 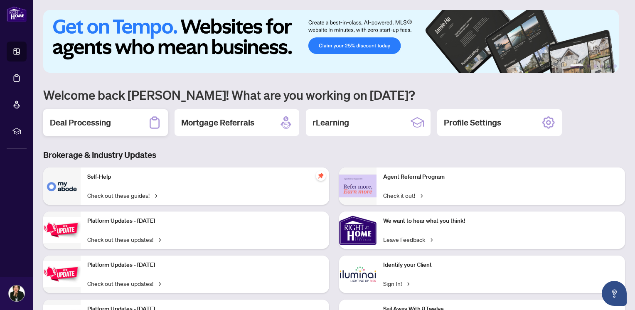 What do you see at coordinates (501, 177) in the screenshot?
I see `p: Agent Referral Program` at bounding box center [501, 177].